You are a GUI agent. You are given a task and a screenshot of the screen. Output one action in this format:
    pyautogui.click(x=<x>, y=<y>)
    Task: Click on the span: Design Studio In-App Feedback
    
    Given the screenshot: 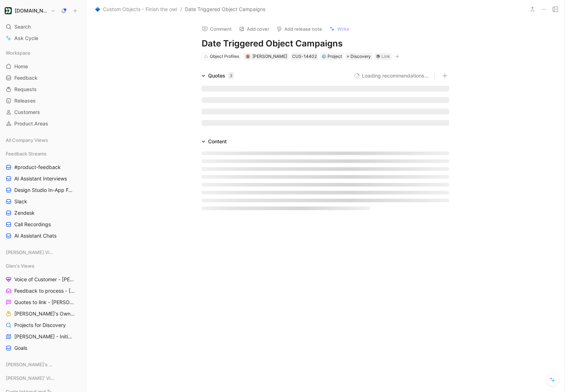 What is the action you would take?
    pyautogui.click(x=44, y=190)
    